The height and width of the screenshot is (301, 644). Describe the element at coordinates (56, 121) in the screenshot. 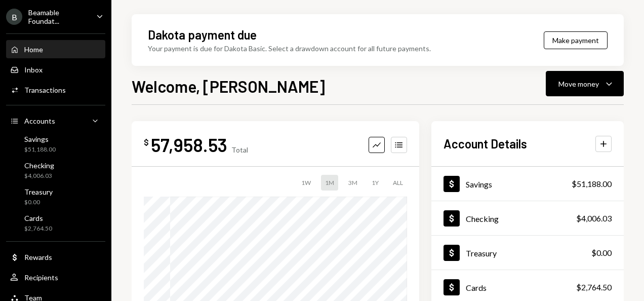

I see `a: Accounts` at that location.